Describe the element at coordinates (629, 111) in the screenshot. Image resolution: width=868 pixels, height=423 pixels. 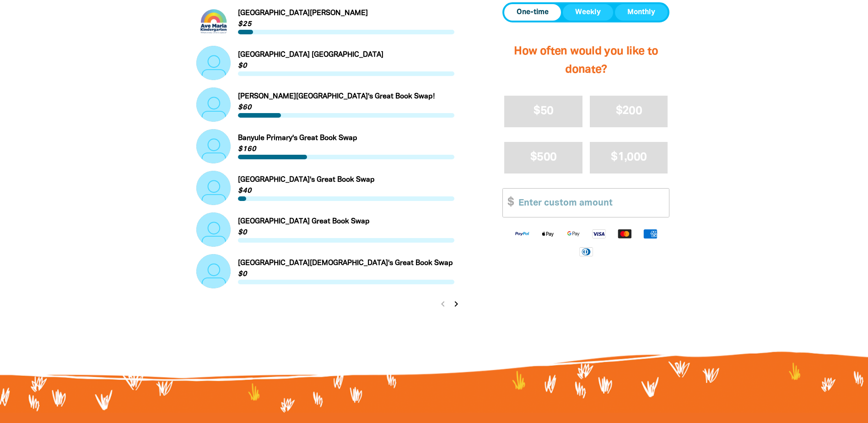
I see `button: $200` at that location.